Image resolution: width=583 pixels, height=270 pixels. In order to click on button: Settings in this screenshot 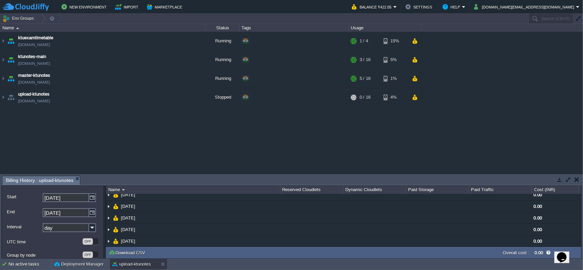, I will do `click(420, 7)`.